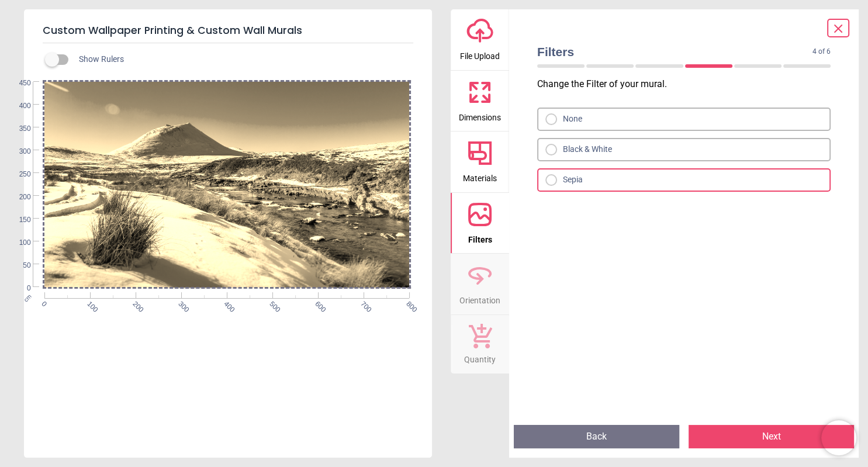  What do you see at coordinates (689, 84) in the screenshot?
I see `p: Change the Filter of your mural .` at bounding box center [689, 84].